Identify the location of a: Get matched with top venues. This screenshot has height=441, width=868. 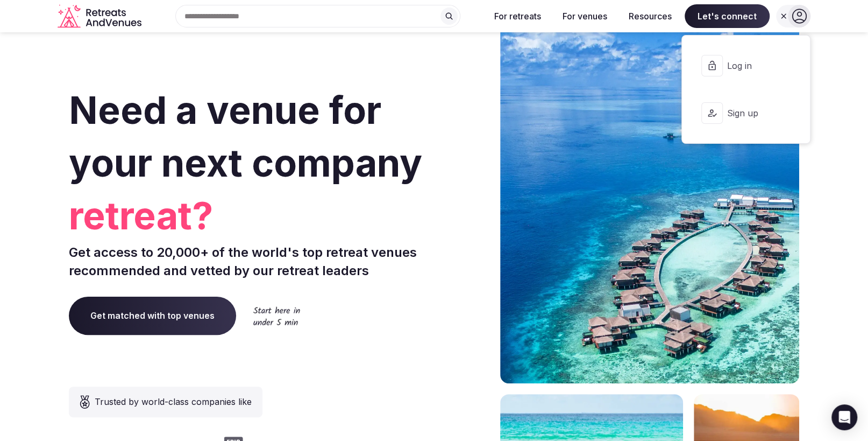
(152, 315).